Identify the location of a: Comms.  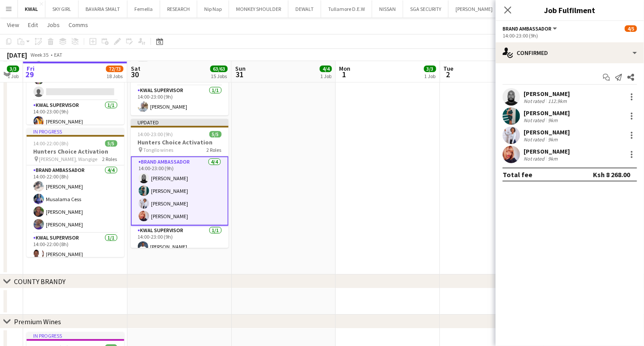
(78, 25).